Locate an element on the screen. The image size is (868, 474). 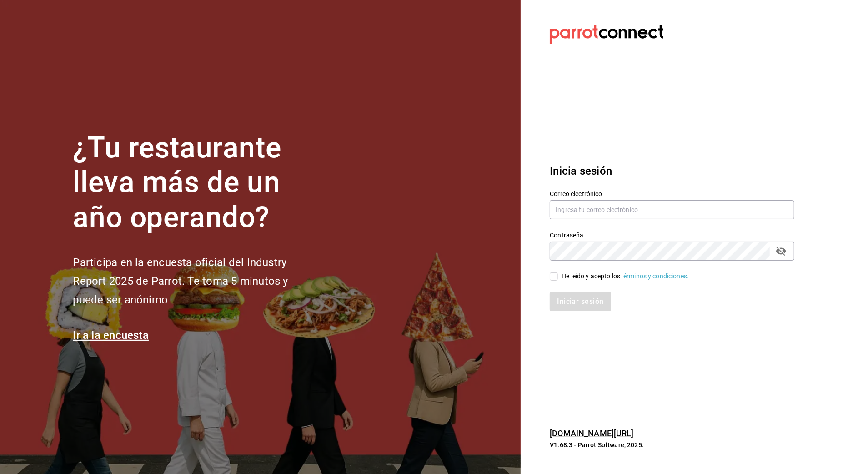
label: Correo electrónico is located at coordinates (672, 193).